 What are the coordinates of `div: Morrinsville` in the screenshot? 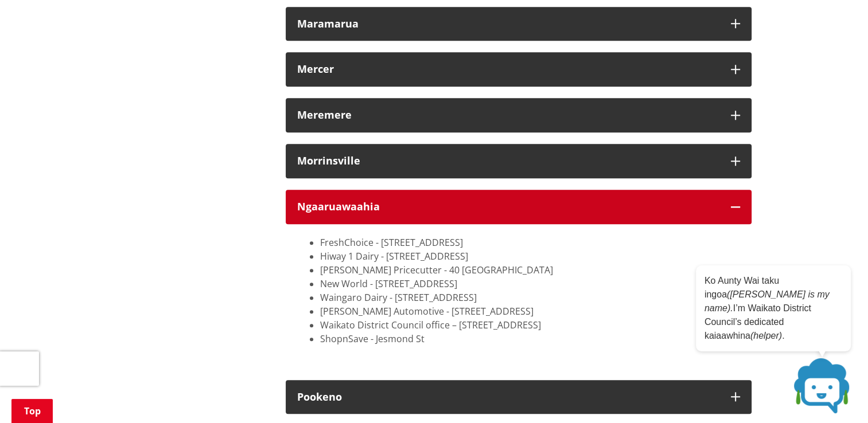 It's located at (508, 161).